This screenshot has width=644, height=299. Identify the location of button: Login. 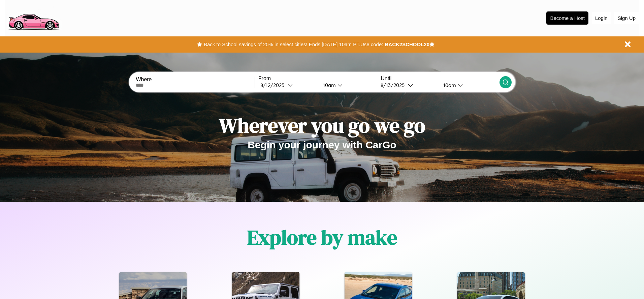
(601, 18).